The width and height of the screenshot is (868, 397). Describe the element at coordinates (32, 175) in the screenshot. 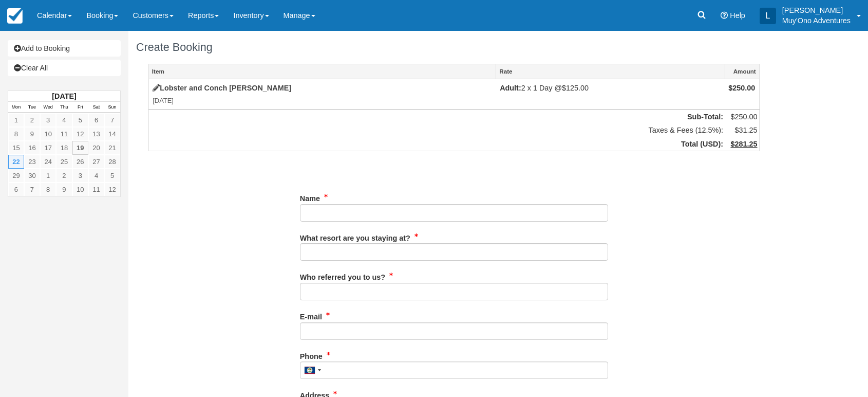

I see `a: 30` at that location.